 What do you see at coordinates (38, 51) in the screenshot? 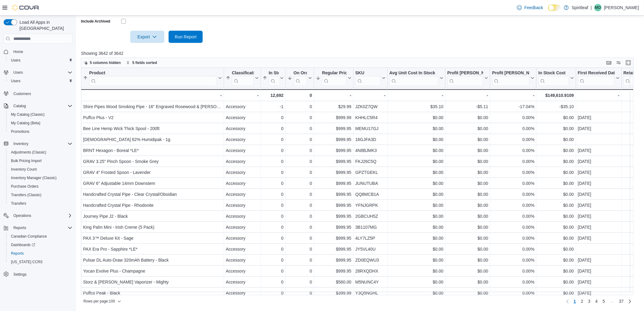
I see `button: Home` at bounding box center [38, 51].